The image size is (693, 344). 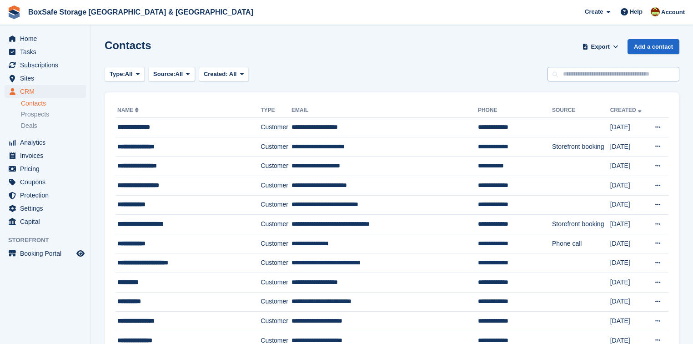 What do you see at coordinates (224, 74) in the screenshot?
I see `button: Created: All` at bounding box center [224, 74].